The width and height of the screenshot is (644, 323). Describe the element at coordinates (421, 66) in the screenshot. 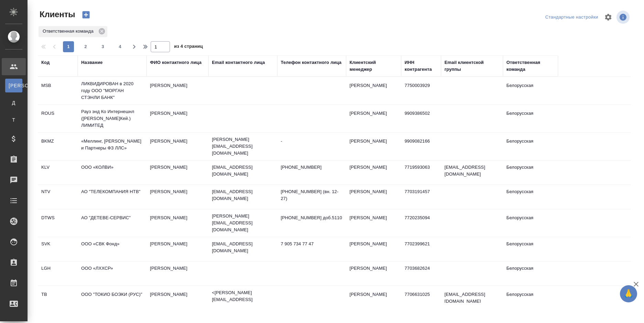

I see `div: ИНН контрагента` at that location.